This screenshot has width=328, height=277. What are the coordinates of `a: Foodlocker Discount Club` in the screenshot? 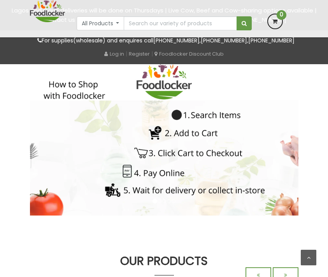 It's located at (189, 54).